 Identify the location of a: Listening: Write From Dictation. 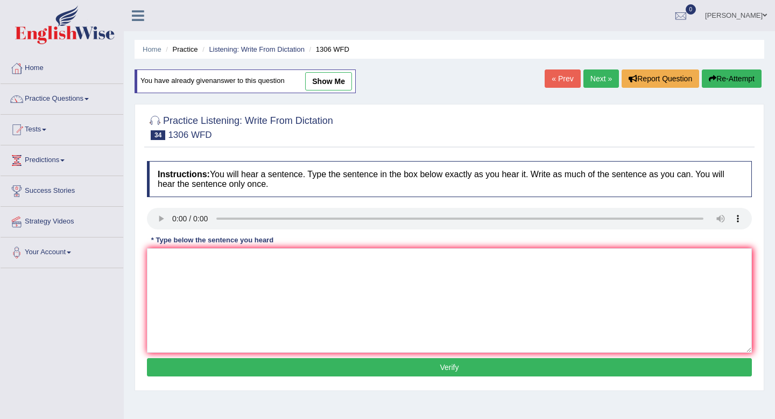
(257, 49).